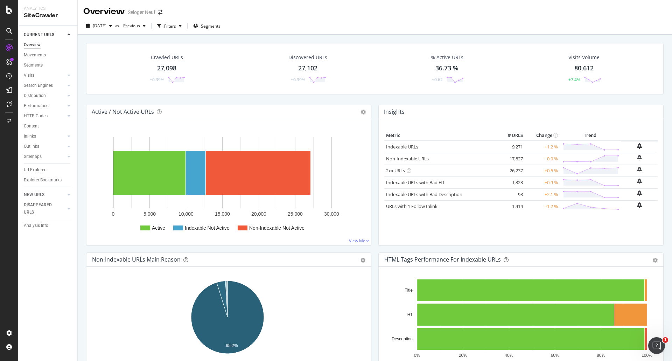  Describe the element at coordinates (30, 136) in the screenshot. I see `div: Inlinks` at that location.